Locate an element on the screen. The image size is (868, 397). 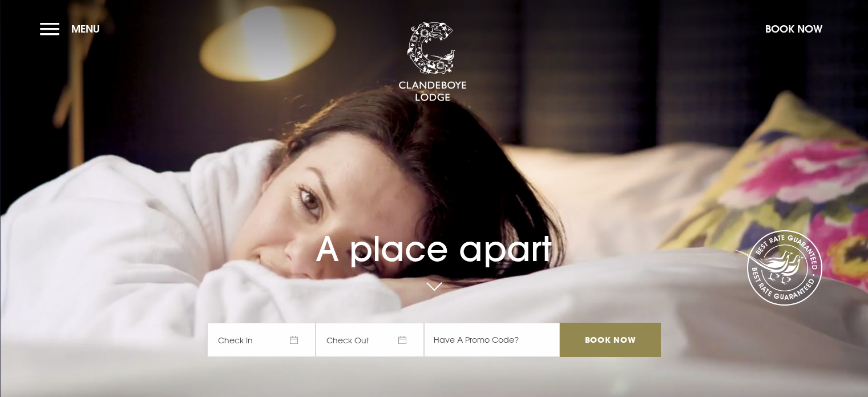
input: Have A Promo Code? is located at coordinates (492, 340).